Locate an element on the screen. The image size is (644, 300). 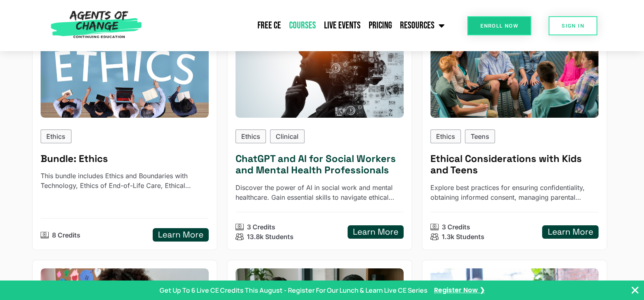
span: Register Now ❯ is located at coordinates (459, 291).